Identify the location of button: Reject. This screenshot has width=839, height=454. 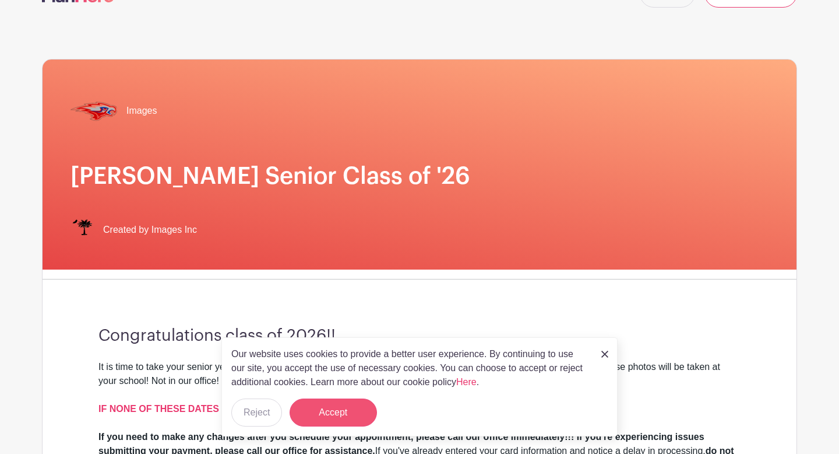
(257, 412).